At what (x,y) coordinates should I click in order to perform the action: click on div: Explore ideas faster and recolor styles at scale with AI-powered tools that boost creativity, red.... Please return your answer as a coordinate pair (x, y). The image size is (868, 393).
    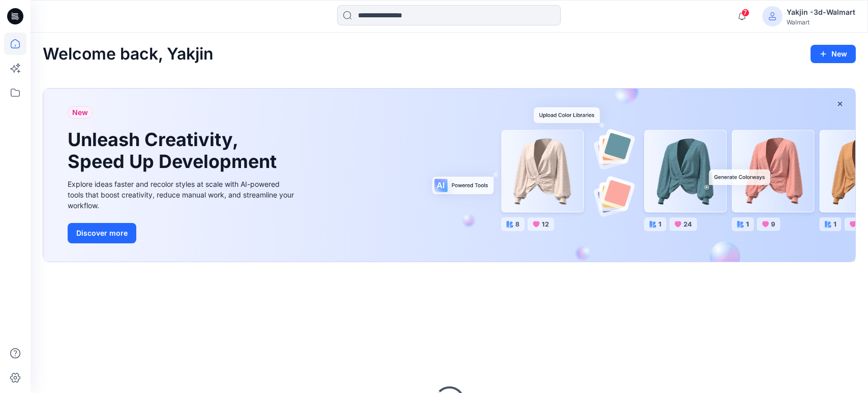
    Looking at the image, I should click on (182, 194).